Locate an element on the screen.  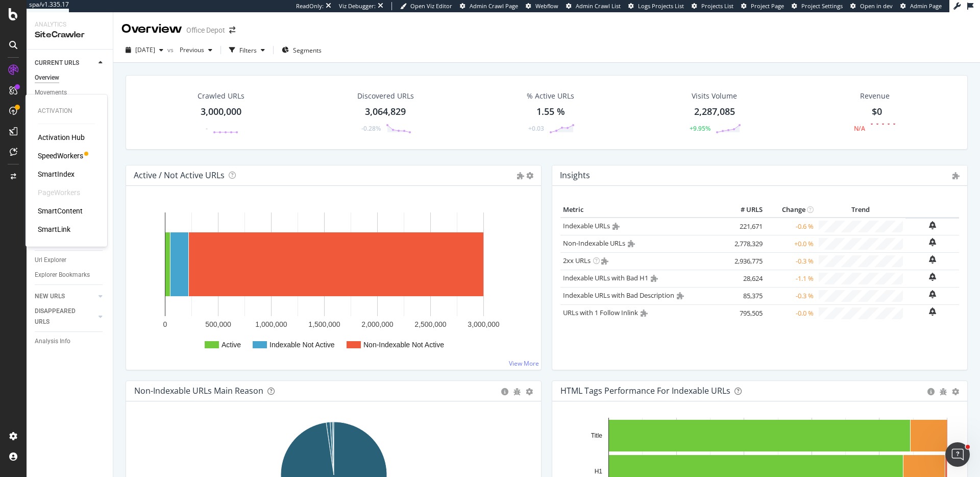
div: PageWorkers is located at coordinates (59, 193).